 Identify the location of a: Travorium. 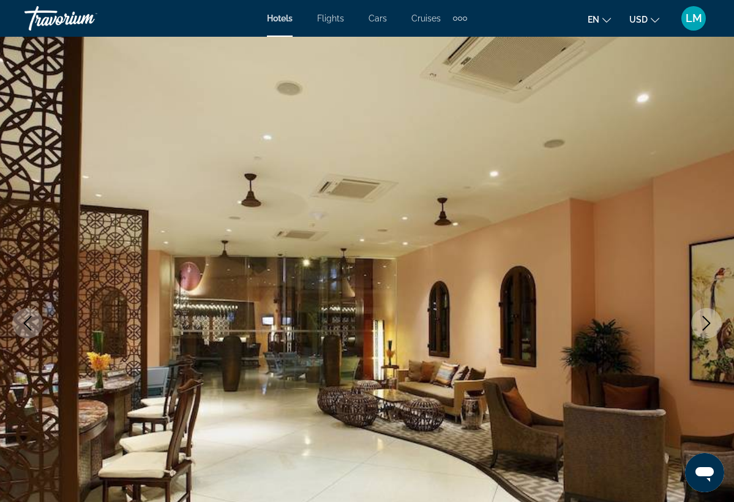
(86, 18).